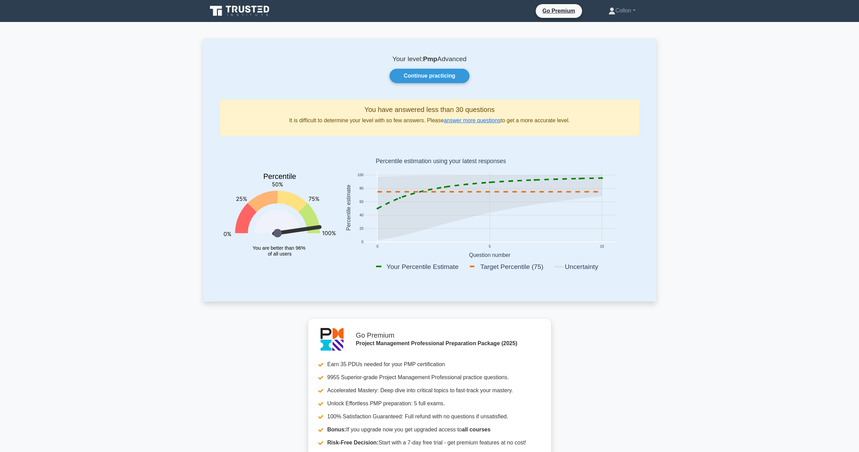 Image resolution: width=859 pixels, height=452 pixels. What do you see at coordinates (490, 246) in the screenshot?
I see `text: 5` at bounding box center [490, 246].